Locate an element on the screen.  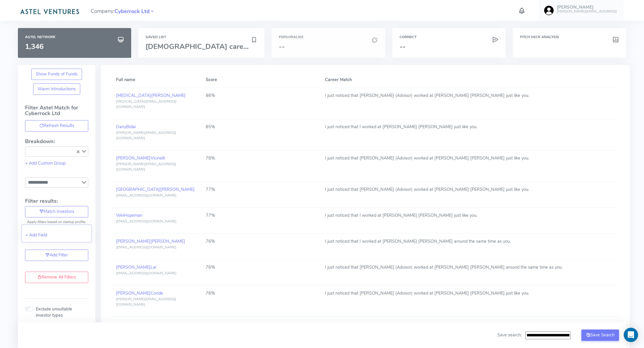
p: Apply filters based on startup profile. is located at coordinates (57, 221).